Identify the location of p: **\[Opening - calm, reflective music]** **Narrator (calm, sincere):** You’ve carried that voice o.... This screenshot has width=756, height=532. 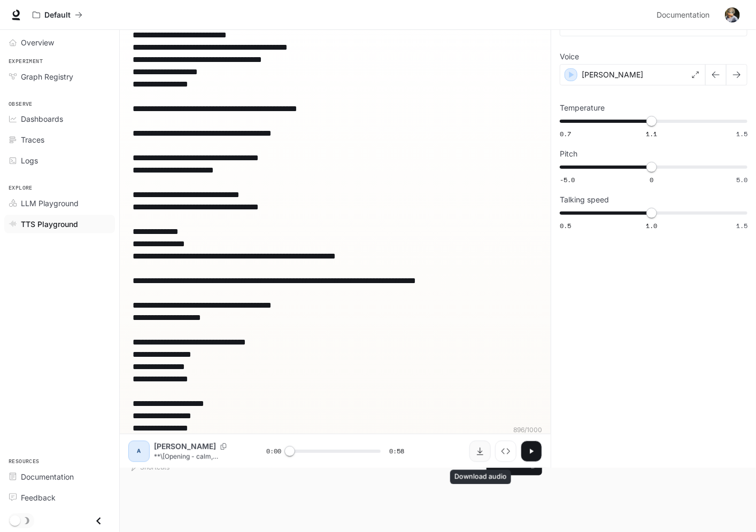
(198, 456).